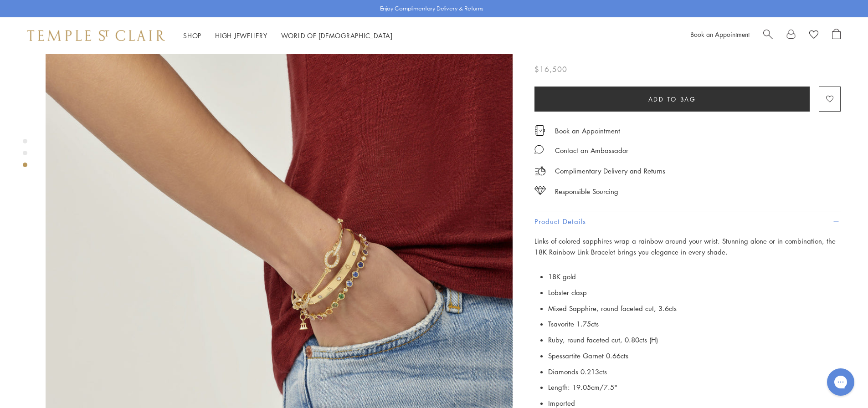  Describe the element at coordinates (540, 190) in the screenshot. I see `img: icon_sourcing.svg` at that location.